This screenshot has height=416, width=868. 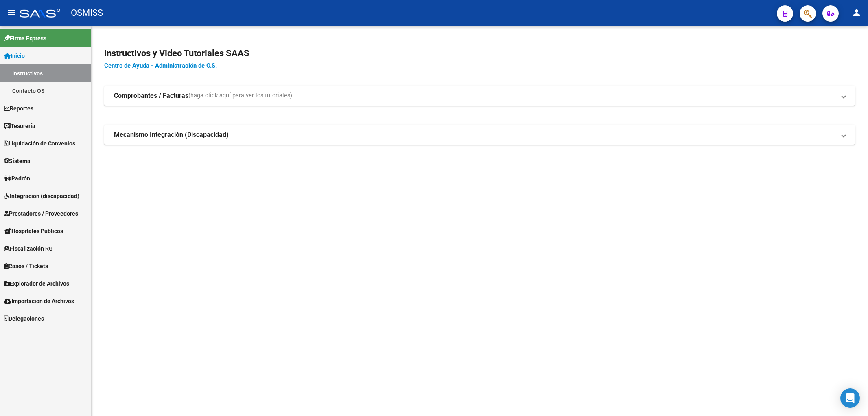 I want to click on span: Sistema, so click(x=17, y=161).